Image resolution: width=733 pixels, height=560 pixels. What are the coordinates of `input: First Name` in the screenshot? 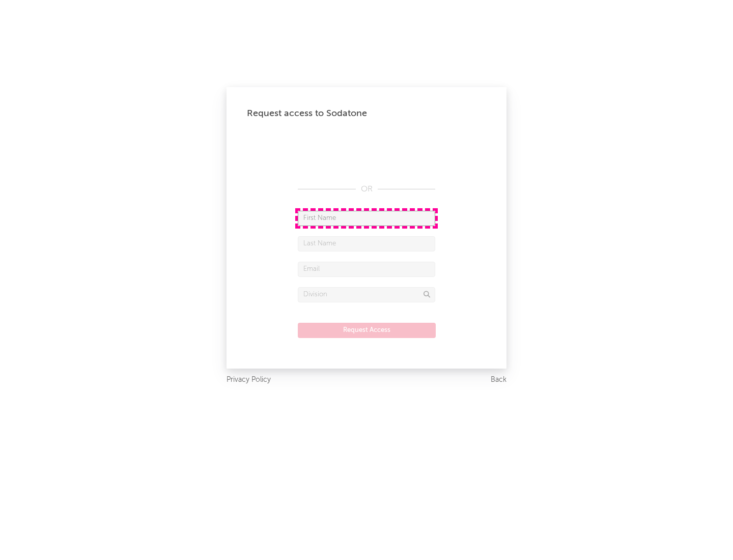 It's located at (366, 218).